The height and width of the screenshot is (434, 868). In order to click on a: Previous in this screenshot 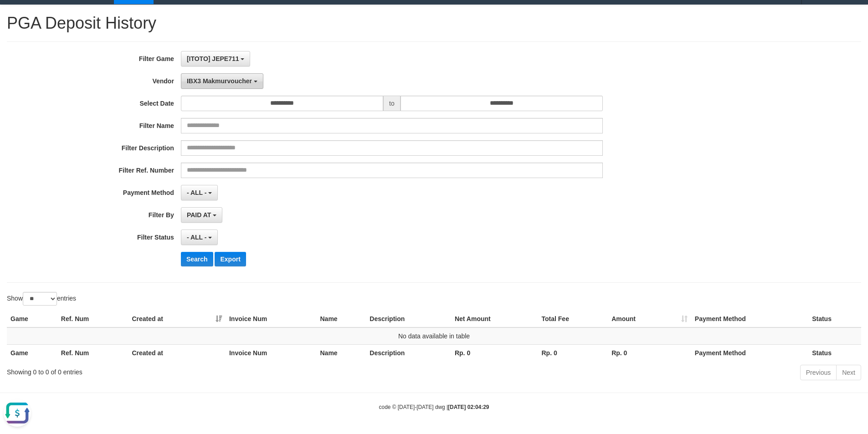, I will do `click(818, 373)`.